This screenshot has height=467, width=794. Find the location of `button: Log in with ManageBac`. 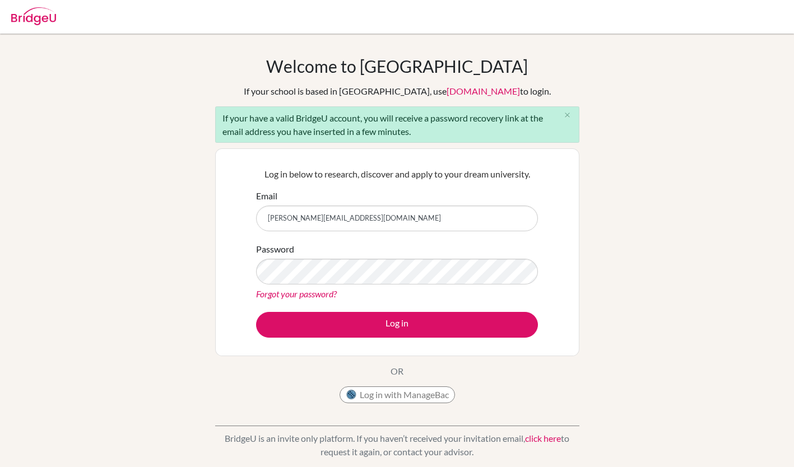

button: Log in with ManageBac is located at coordinates (397, 395).